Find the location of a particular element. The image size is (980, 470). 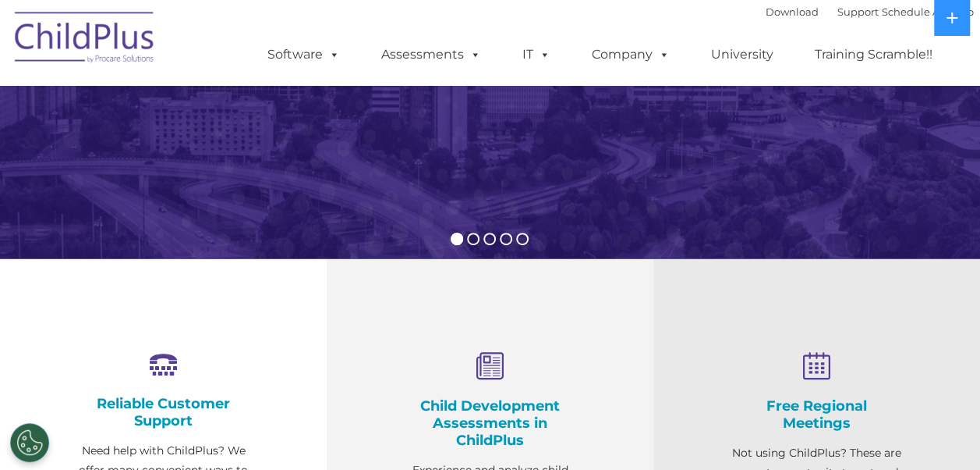

a: University is located at coordinates (742, 54).